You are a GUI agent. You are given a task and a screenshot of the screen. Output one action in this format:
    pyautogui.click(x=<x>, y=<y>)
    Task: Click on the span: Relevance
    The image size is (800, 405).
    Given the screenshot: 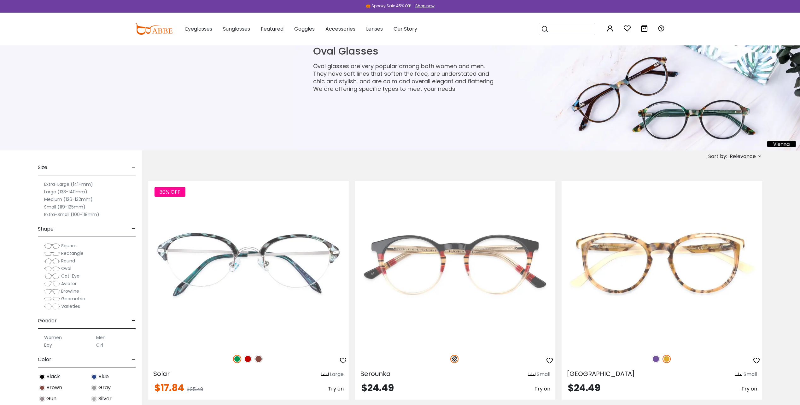 What is the action you would take?
    pyautogui.click(x=742, y=156)
    